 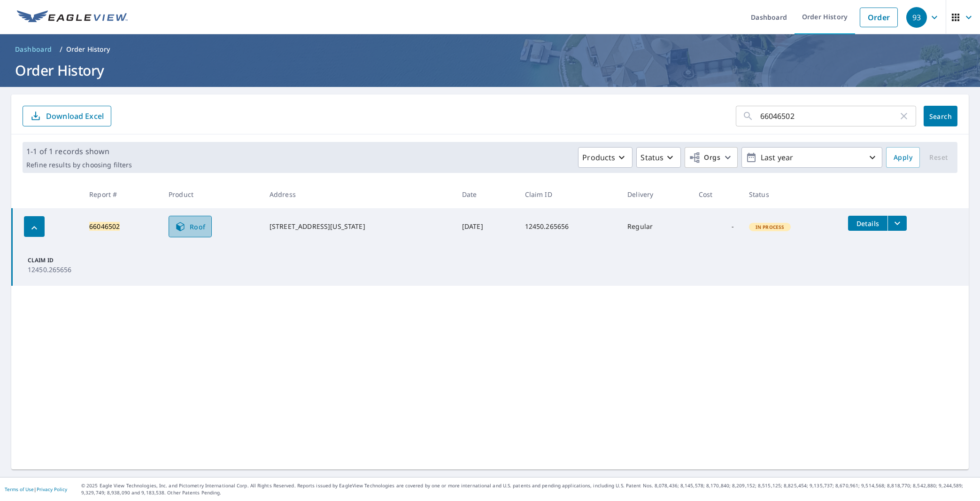 What do you see at coordinates (72, 18) in the screenshot?
I see `img: EV Logo` at bounding box center [72, 18].